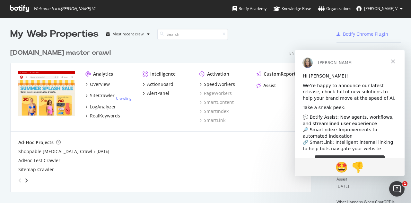 This screenshot has height=203, width=411. Describe the element at coordinates (219, 84) in the screenshot. I see `div: SpeedWorkers` at that location.